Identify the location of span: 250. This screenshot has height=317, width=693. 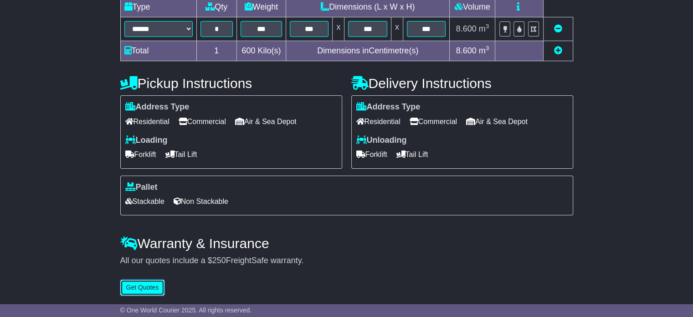
(219, 260).